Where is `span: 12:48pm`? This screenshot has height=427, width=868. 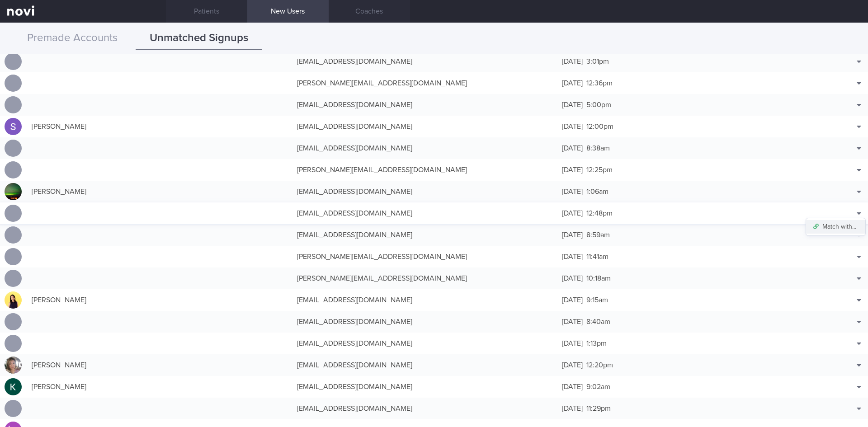 span: 12:48pm is located at coordinates (600, 213).